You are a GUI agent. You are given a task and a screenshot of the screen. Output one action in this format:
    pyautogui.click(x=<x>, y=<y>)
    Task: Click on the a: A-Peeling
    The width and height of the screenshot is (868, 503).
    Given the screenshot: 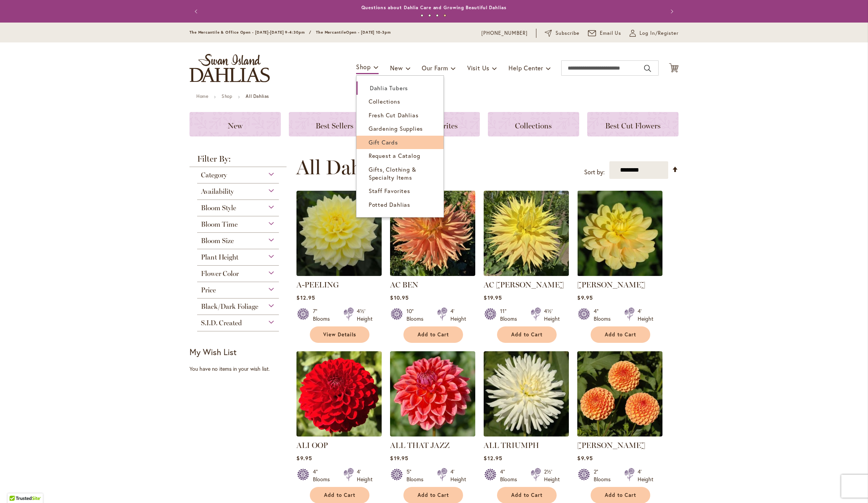 What is the action you would take?
    pyautogui.click(x=339, y=274)
    